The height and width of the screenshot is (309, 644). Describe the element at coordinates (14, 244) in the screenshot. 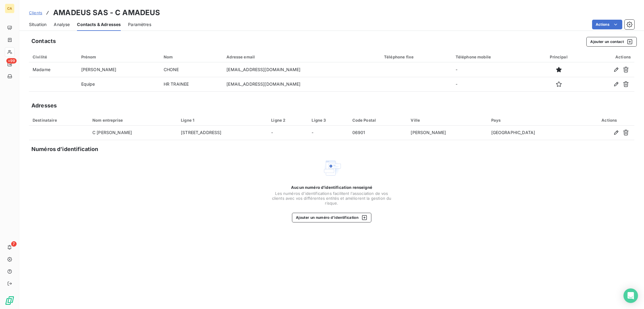

I see `span: 7` at that location.